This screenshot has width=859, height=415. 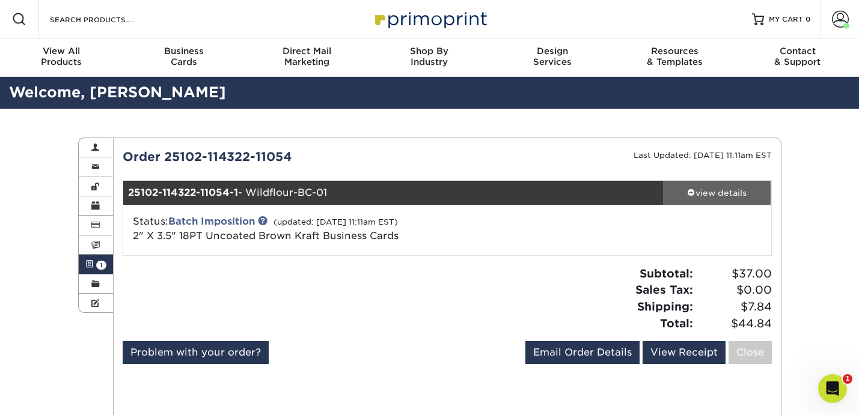 What do you see at coordinates (583, 353) in the screenshot?
I see `a: Email Order Details` at bounding box center [583, 353].